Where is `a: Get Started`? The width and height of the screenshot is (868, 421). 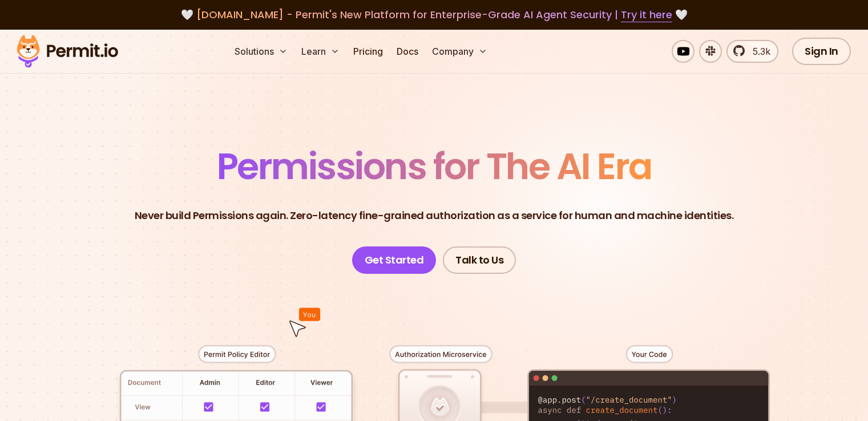 a: Get Started is located at coordinates (395, 260).